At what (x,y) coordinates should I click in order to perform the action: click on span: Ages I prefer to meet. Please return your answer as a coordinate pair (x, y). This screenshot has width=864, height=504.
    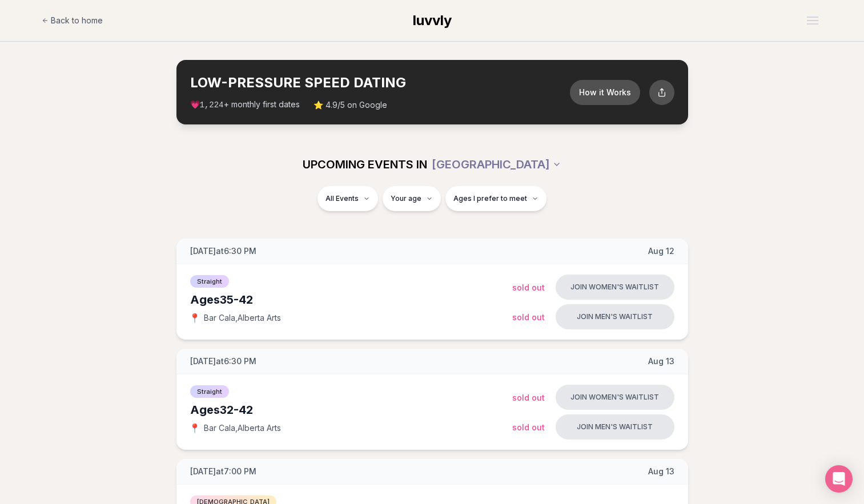
    Looking at the image, I should click on (490, 199).